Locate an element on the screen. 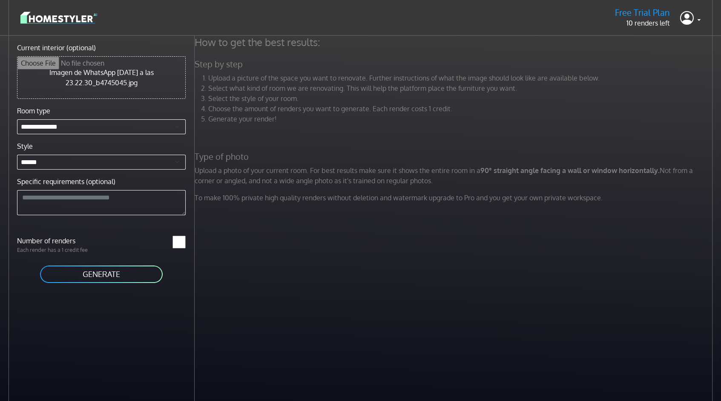  img: logo-3de290ba35641baa71223ecac5eacb59cb85b4c7fdf211dc9aaecaaee71ea2f8.svg is located at coordinates (59, 17).